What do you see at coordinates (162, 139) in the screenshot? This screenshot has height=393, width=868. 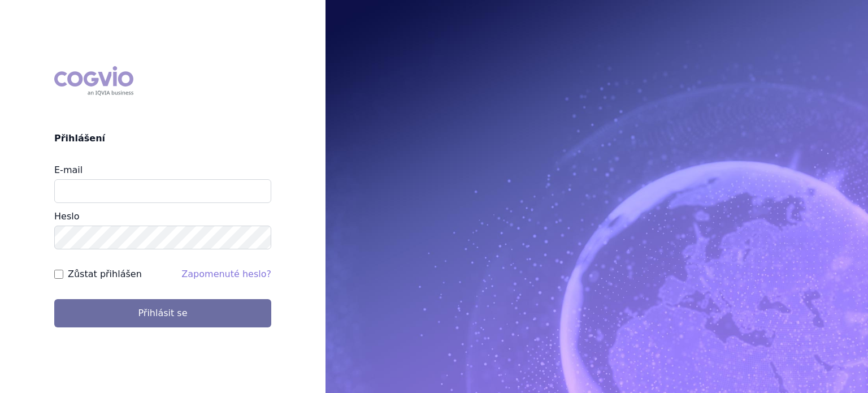 I see `h2: Přihlášení` at bounding box center [162, 139].